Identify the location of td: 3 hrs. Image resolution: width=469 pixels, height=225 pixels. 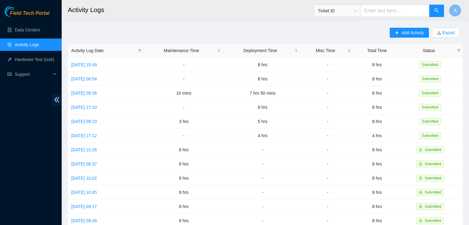
(184, 122).